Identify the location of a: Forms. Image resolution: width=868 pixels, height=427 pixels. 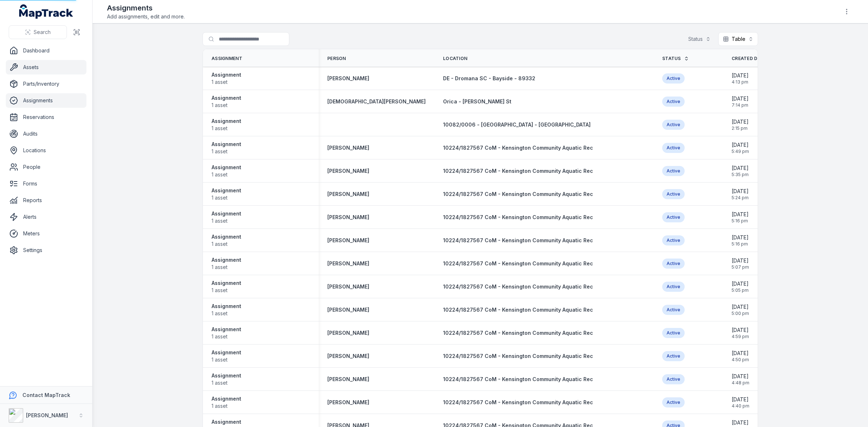
(46, 184).